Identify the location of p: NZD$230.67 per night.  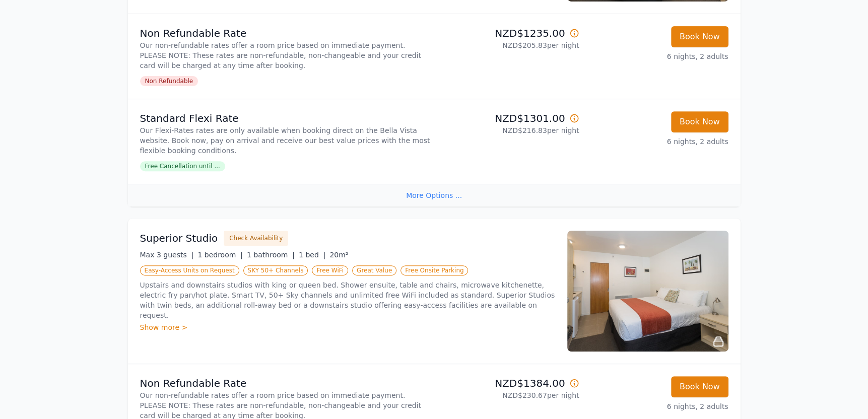
(509, 396).